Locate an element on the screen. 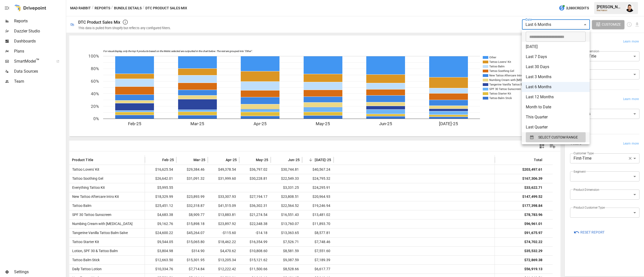 The width and height of the screenshot is (644, 277). li: Month to Date is located at coordinates (556, 107).